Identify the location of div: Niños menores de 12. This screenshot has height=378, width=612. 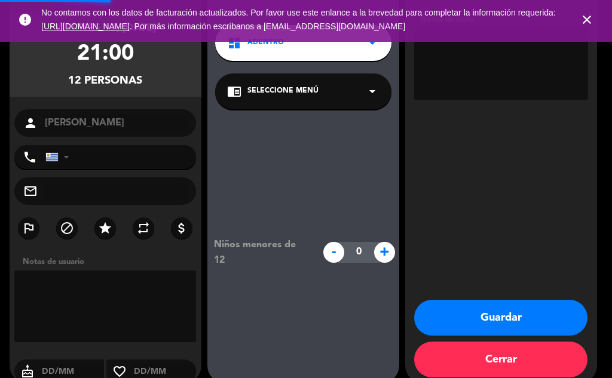
(260, 253).